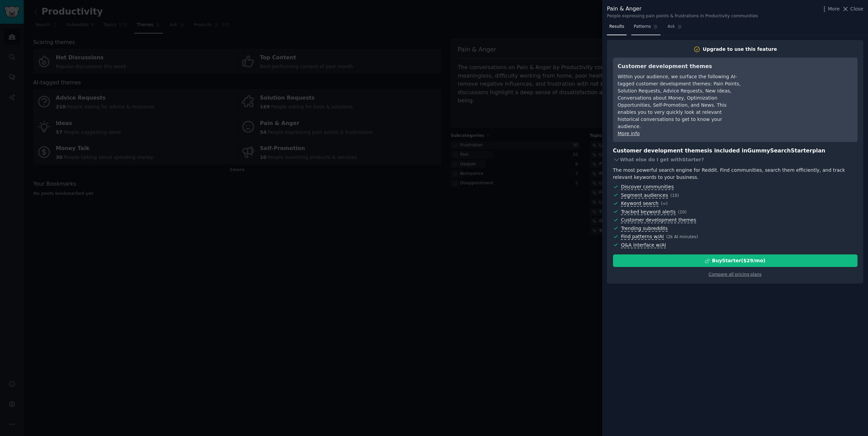  Describe the element at coordinates (628, 133) in the screenshot. I see `a: More info` at that location.